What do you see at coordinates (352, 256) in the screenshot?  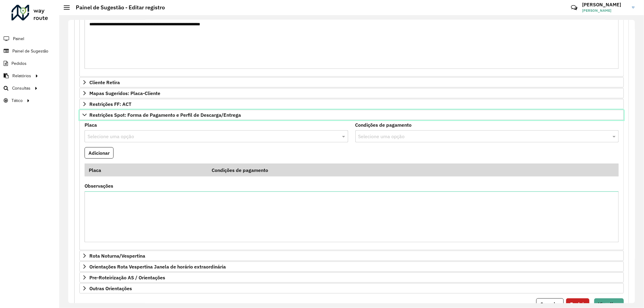 I see `a: Rota Noturna/Vespertina` at bounding box center [352, 256].